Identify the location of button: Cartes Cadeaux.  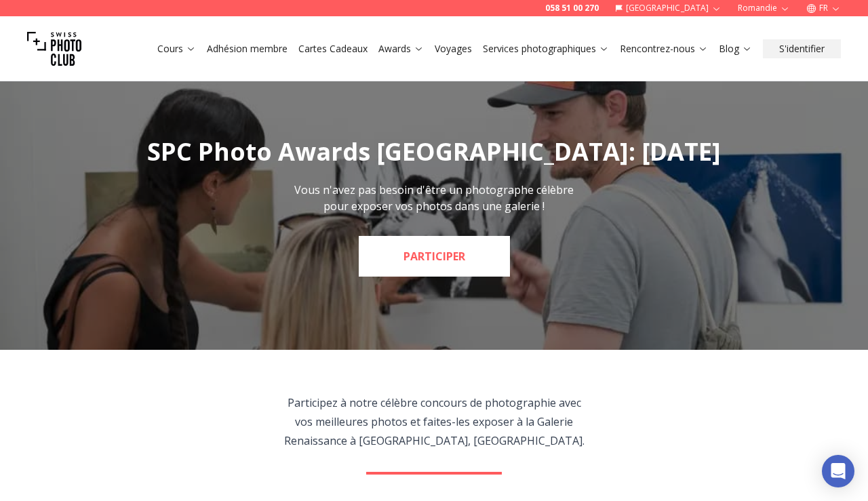
(333, 49).